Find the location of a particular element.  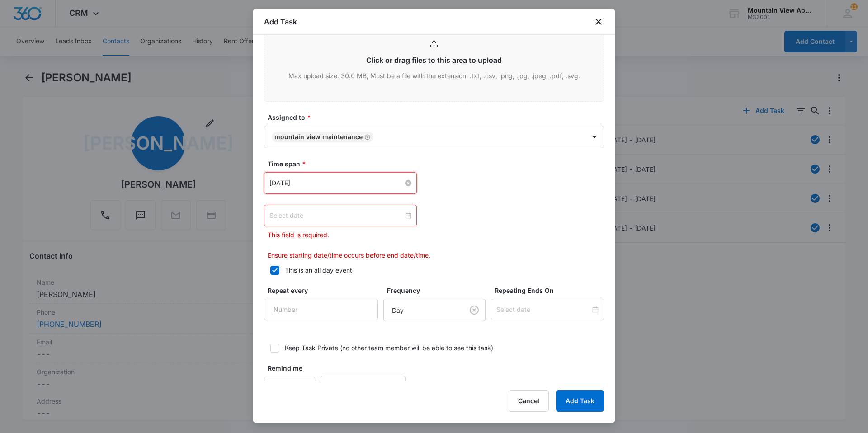

button: Add Task is located at coordinates (580, 400).